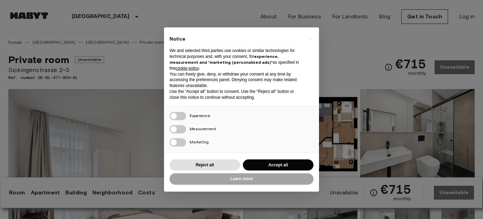 The height and width of the screenshot is (219, 483). What do you see at coordinates (242, 179) in the screenshot?
I see `button: Learn more` at bounding box center [242, 179].